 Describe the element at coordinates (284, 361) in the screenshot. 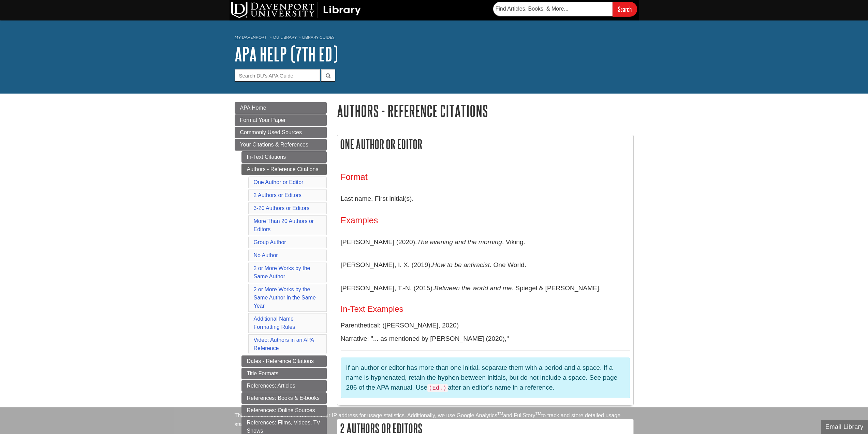

I see `a: Dates - Reference Citations` at that location.